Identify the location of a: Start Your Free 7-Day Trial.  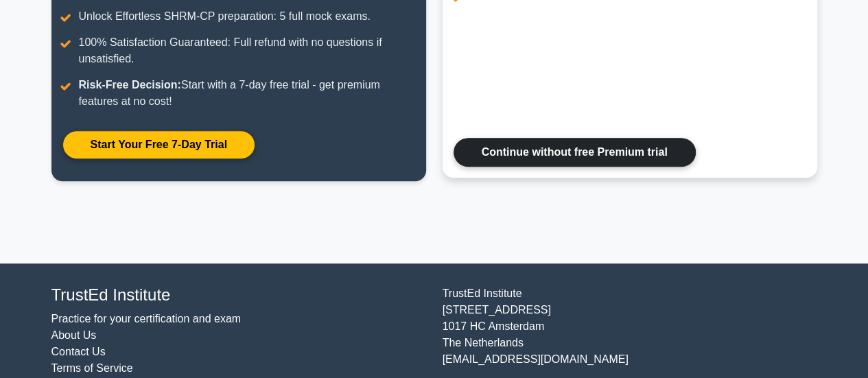
(159, 145).